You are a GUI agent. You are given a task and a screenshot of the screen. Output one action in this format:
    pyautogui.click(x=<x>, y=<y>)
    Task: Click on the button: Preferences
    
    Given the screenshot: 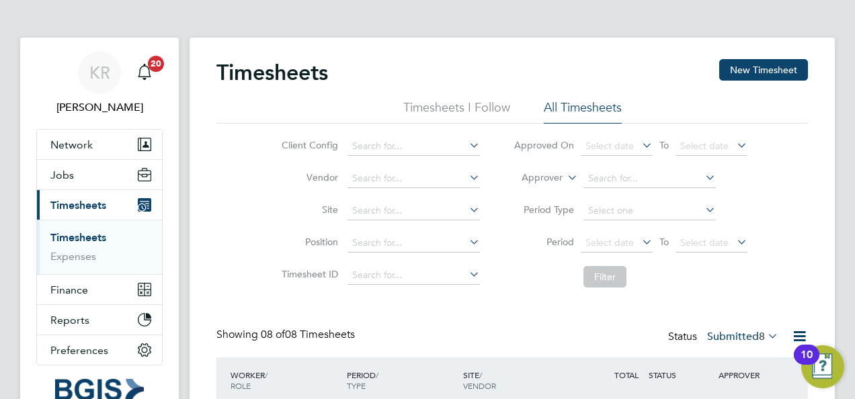 What is the action you would take?
    pyautogui.click(x=99, y=350)
    